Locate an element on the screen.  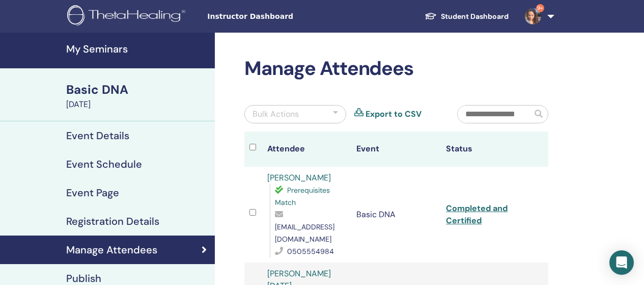
th: Attendee is located at coordinates (307, 149).